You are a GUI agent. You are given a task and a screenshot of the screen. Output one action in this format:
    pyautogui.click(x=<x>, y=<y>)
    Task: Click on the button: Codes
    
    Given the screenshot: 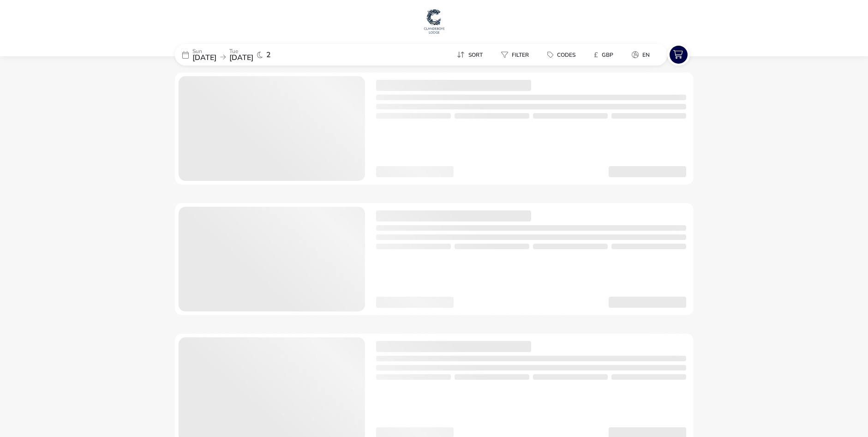 What is the action you would take?
    pyautogui.click(x=562, y=54)
    